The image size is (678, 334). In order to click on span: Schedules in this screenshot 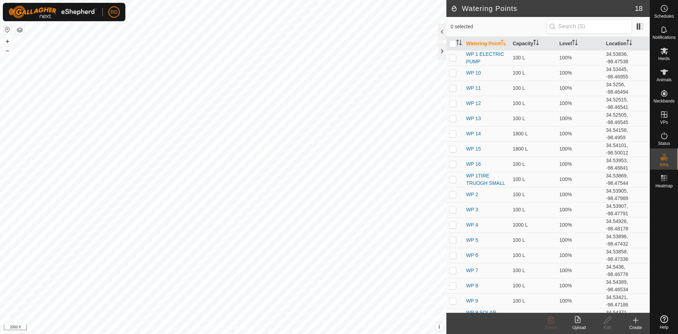, I will do `click(664, 16)`.